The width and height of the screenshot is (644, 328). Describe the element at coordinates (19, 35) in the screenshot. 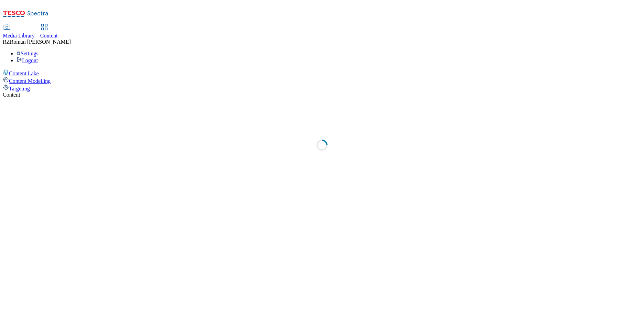

I see `span: Media Library` at that location.